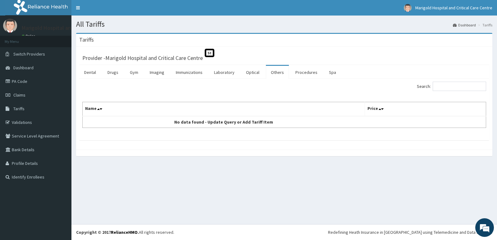  Describe the element at coordinates (284, 232) in the screenshot. I see `footer: All rights reserved.` at that location.